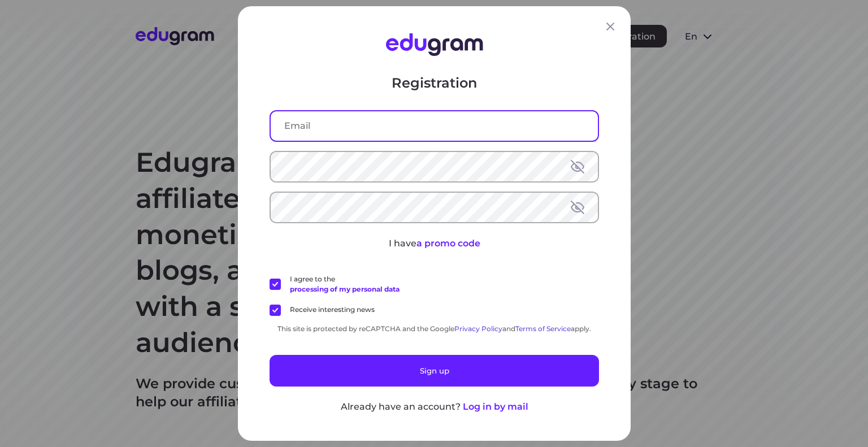 The width and height of the screenshot is (868, 447). Describe the element at coordinates (400, 407) in the screenshot. I see `p: Already have an account?` at that location.